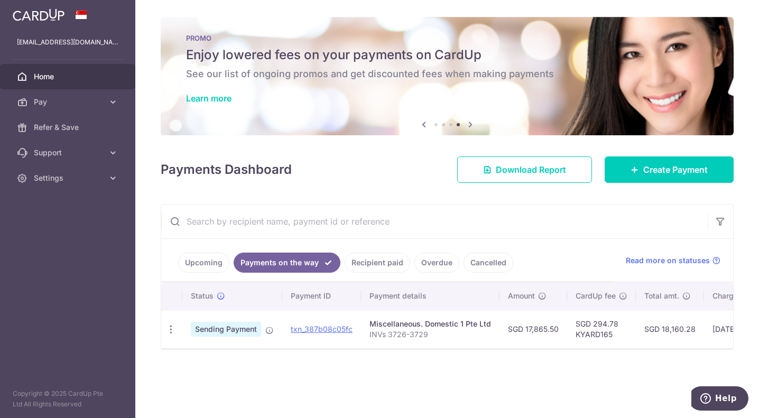 This screenshot has height=418, width=759. I want to click on h4: Payments Dashboard, so click(226, 170).